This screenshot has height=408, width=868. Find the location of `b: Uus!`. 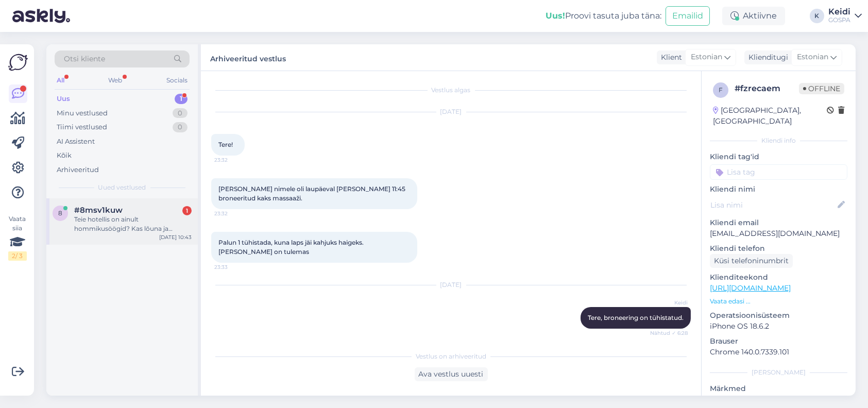

b: Uus! is located at coordinates (555, 16).